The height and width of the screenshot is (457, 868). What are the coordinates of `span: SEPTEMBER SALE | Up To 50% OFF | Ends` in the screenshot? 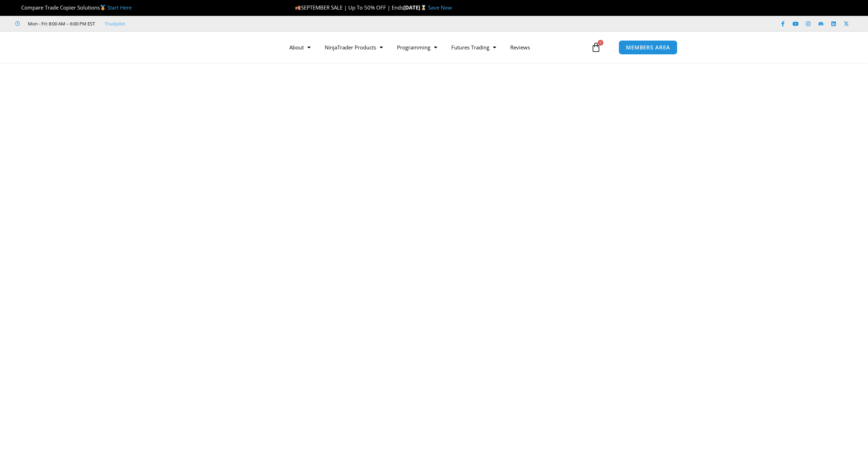 It's located at (349, 7).